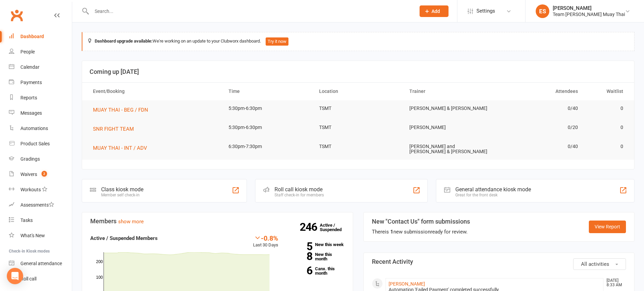 Image resolution: width=644 pixels, height=291 pixels. What do you see at coordinates (309, 227) in the screenshot?
I see `strong: 246` at bounding box center [309, 227].